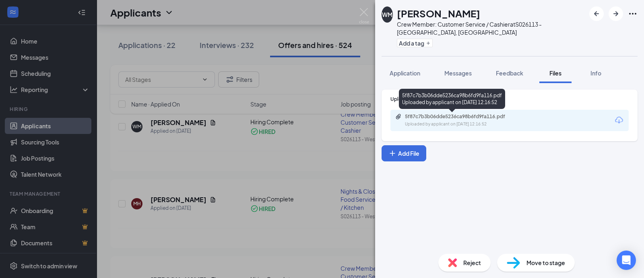  I want to click on a: Download, so click(619, 120).